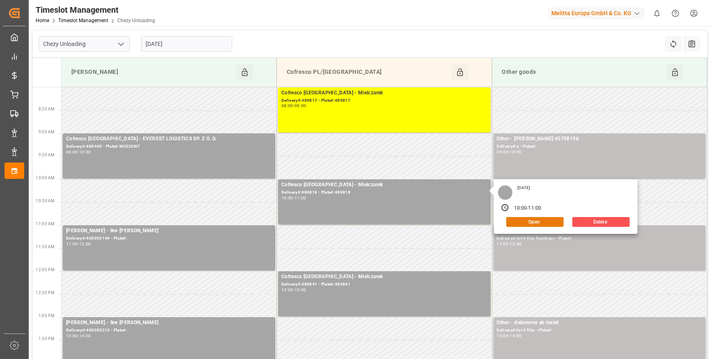 The image size is (713, 359). Describe the element at coordinates (287, 105) in the screenshot. I see `div: 08:00` at that location.